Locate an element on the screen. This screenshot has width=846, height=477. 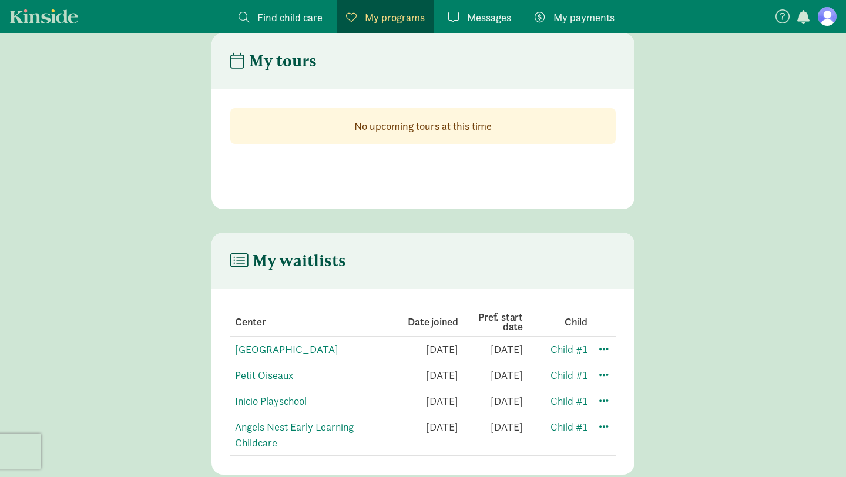
a: Petit Oiseaux is located at coordinates (264, 375).